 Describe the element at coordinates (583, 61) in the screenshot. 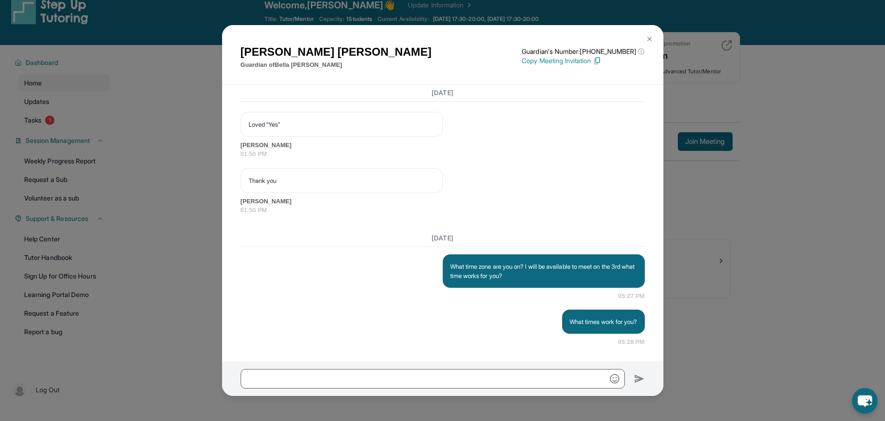

I see `p: Copy Meeting Invitation` at that location.